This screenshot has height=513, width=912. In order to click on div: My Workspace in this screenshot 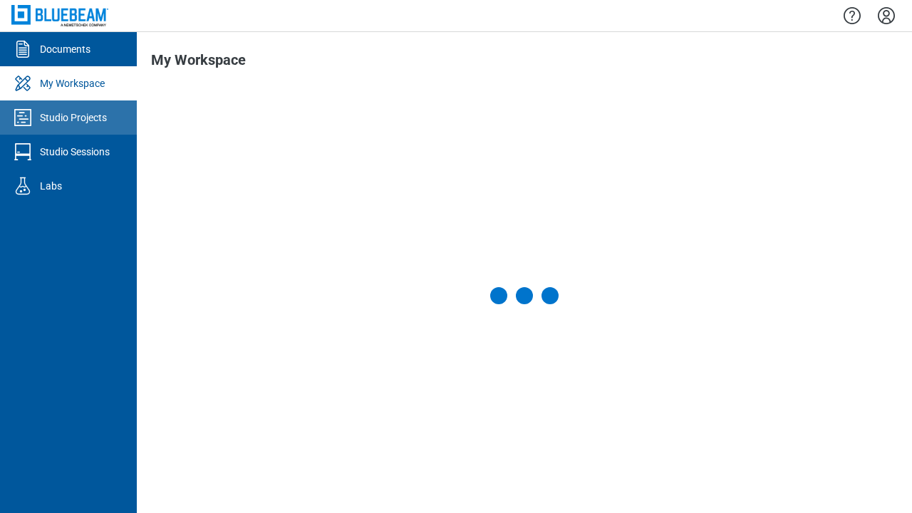, I will do `click(72, 83)`.